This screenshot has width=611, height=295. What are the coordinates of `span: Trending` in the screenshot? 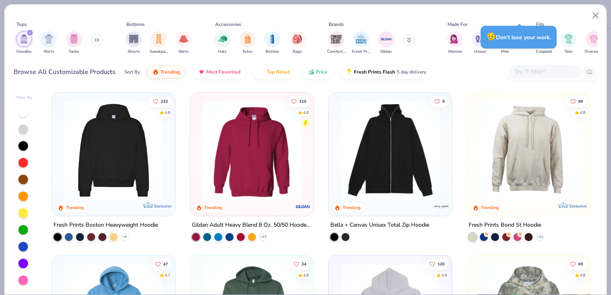 It's located at (170, 72).